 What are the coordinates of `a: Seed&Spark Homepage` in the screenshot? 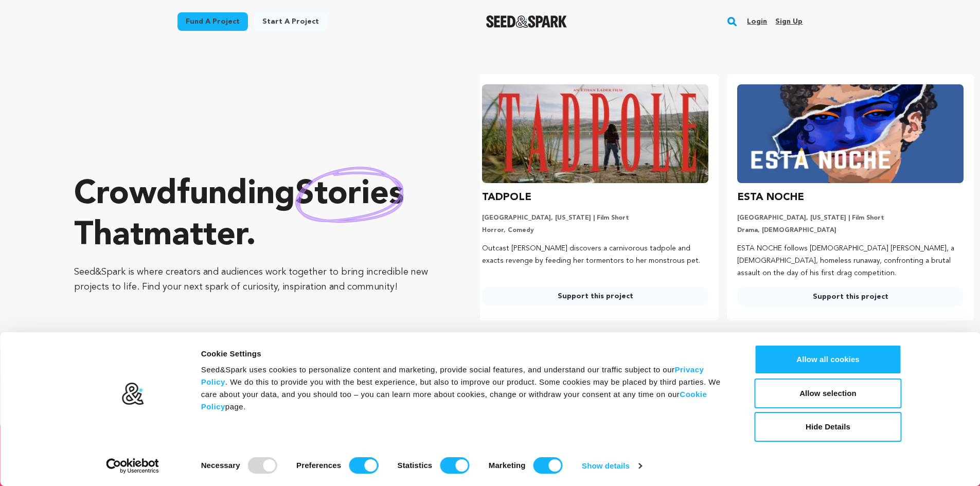 It's located at (527, 22).